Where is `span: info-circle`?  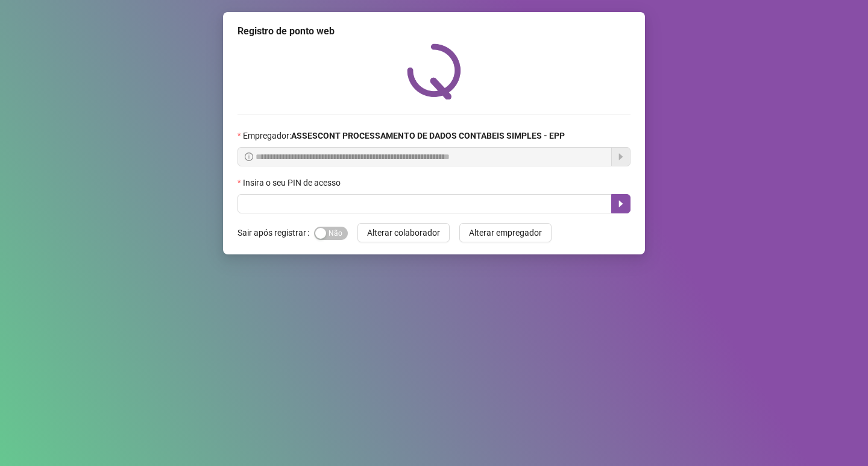 span: info-circle is located at coordinates (249, 156).